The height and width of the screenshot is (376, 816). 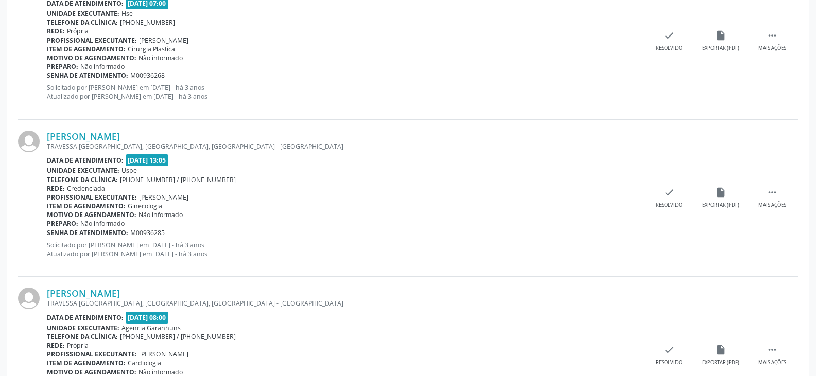 I want to click on span: M00936268, so click(x=147, y=75).